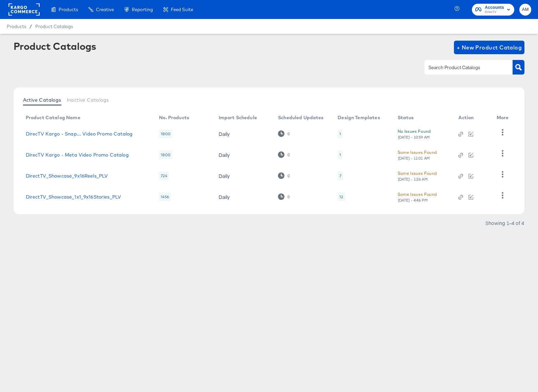 Image resolution: width=538 pixels, height=392 pixels. Describe the element at coordinates (238, 118) in the screenshot. I see `div: Import Schedule` at that location.